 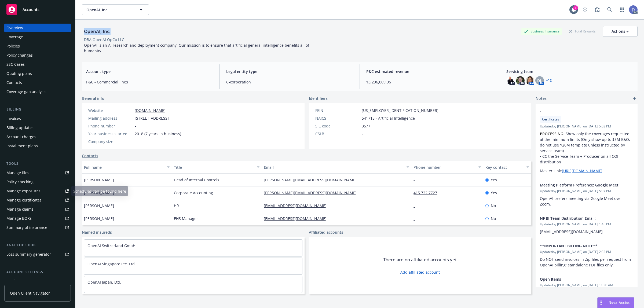 What do you see at coordinates (111, 246) in the screenshot?
I see `a: OpenAI Switzerland GmbH` at bounding box center [111, 246].